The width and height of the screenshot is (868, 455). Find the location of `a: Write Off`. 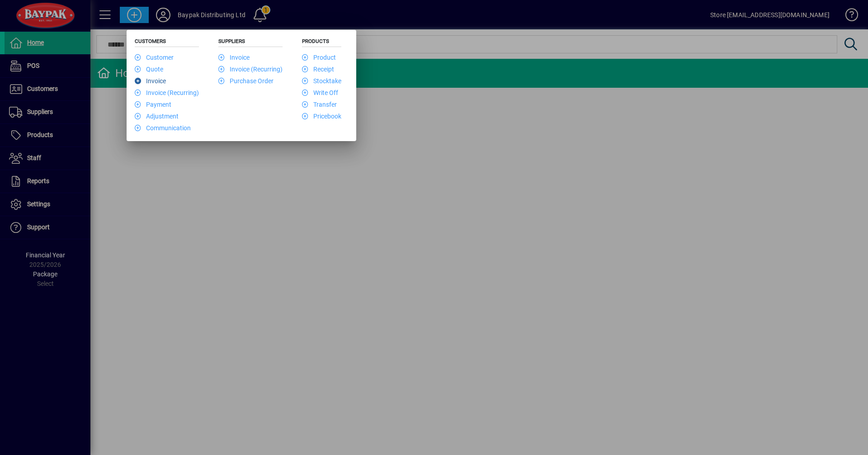

a: Write Off is located at coordinates (320, 93).